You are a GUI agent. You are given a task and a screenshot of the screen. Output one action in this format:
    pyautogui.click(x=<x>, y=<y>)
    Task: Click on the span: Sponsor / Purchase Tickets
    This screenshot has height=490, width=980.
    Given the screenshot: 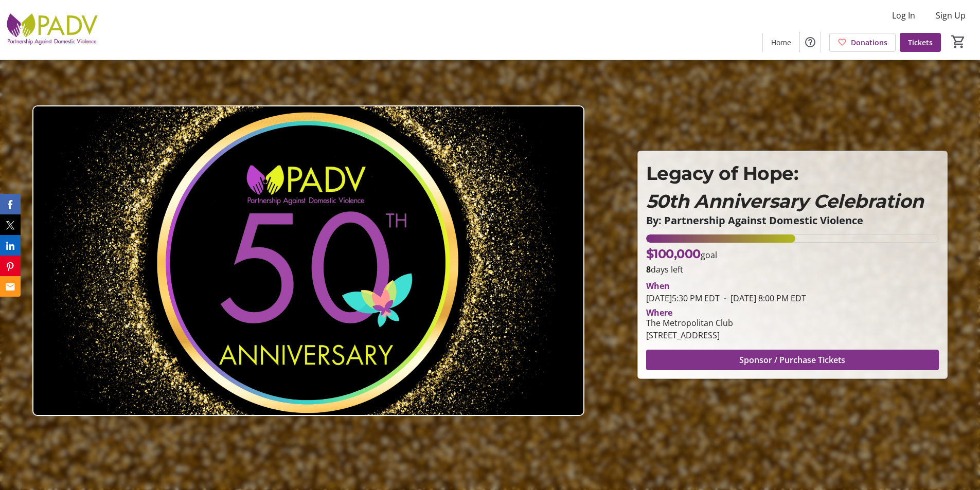 What is the action you would take?
    pyautogui.click(x=793, y=360)
    